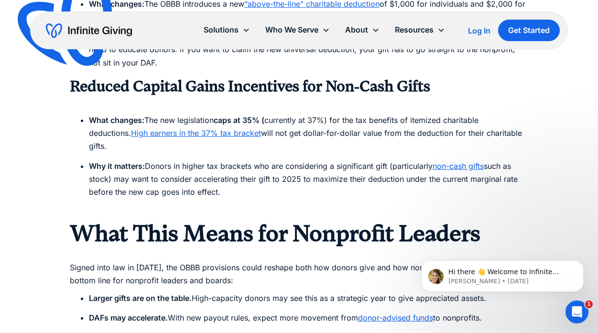 This screenshot has width=598, height=333. I want to click on a: non-cash gifts, so click(458, 166).